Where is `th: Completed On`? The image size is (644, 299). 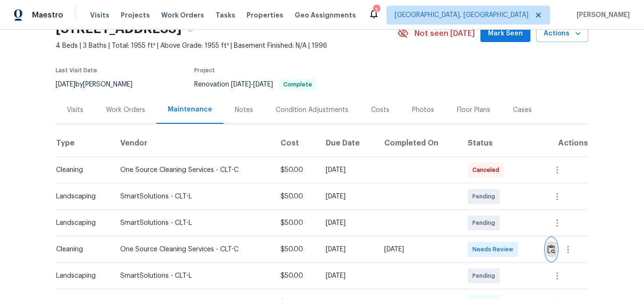 th: Completed On is located at coordinates (418, 143).